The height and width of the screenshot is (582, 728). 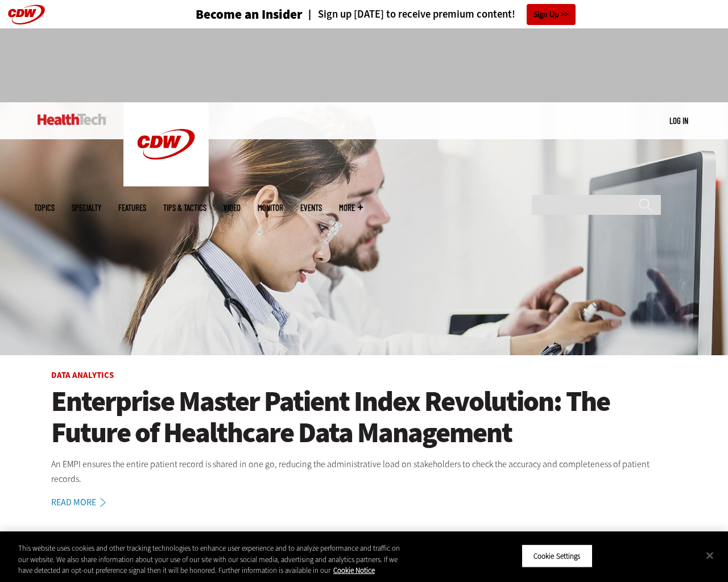 I want to click on a: Video, so click(x=232, y=208).